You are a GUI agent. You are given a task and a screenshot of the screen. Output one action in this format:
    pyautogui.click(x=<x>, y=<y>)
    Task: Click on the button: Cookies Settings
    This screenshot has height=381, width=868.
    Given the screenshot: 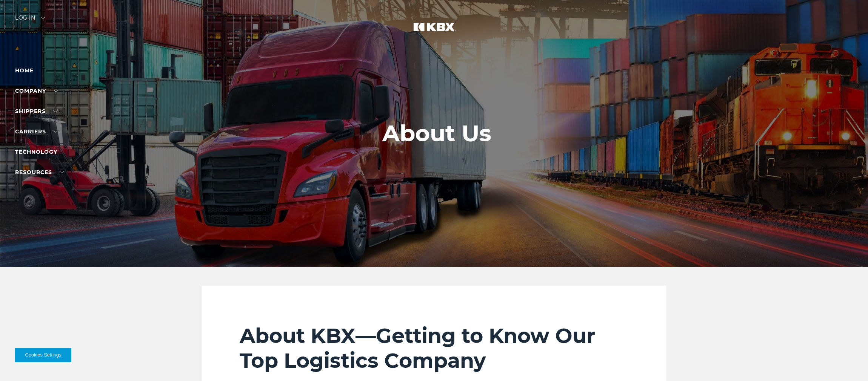 What is the action you would take?
    pyautogui.click(x=43, y=355)
    